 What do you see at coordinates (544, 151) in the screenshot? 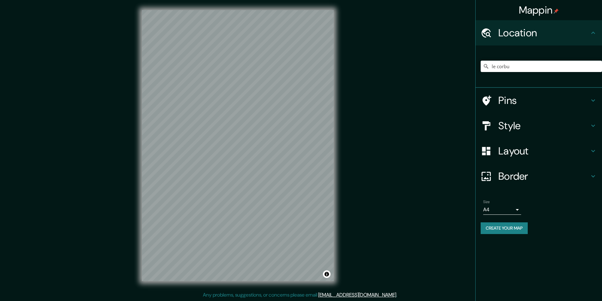
I see `h4: Layout` at bounding box center [544, 151].